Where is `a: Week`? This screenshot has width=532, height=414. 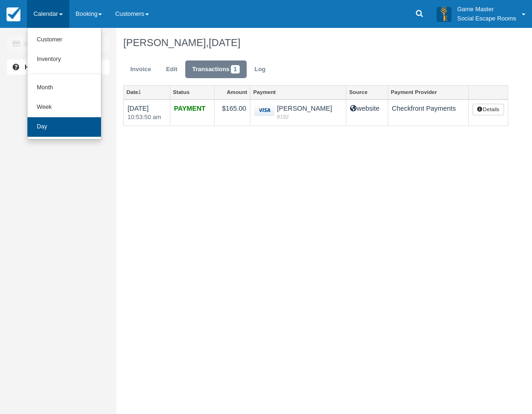 a: Week is located at coordinates (64, 108).